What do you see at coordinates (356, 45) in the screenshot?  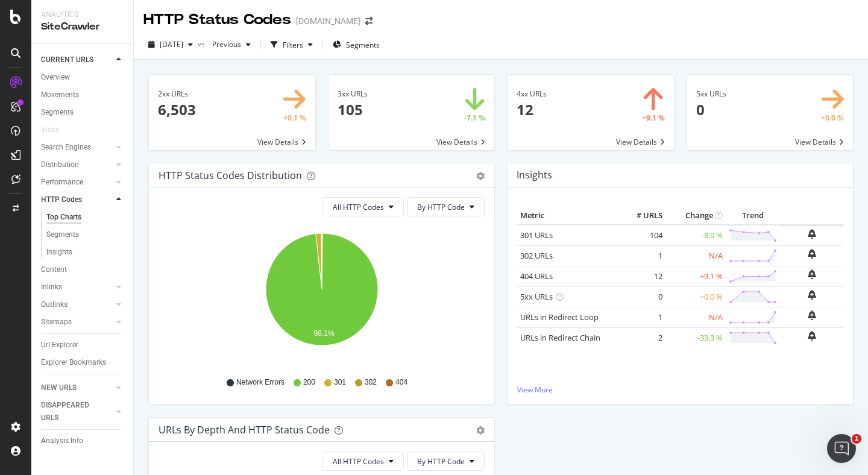 I see `button: Segments` at bounding box center [356, 45].